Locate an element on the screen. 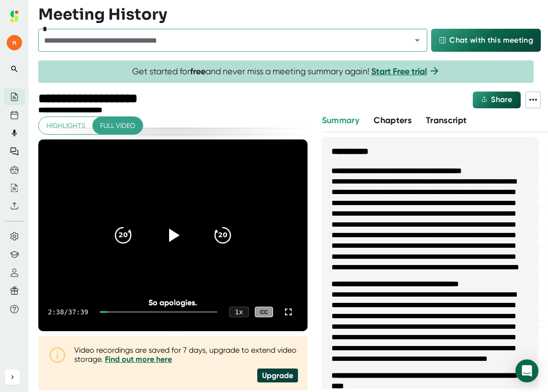  span: Chapters is located at coordinates (392, 120).